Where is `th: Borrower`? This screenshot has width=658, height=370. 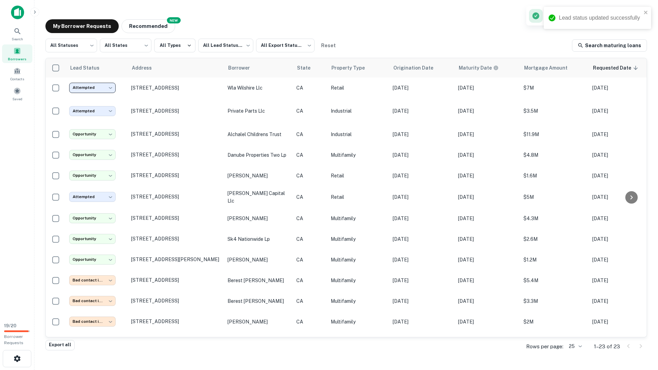
th: Borrower is located at coordinates (259, 68).